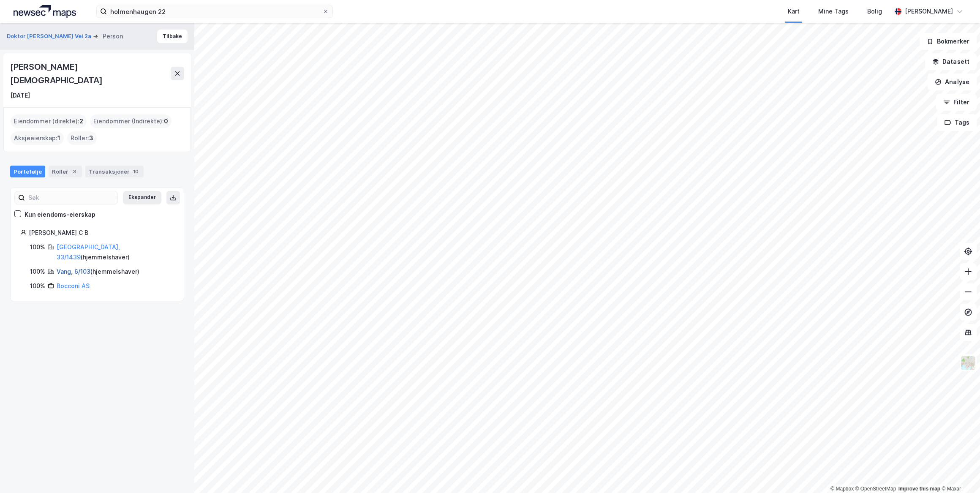 This screenshot has width=980, height=493. Describe the element at coordinates (65, 172) in the screenshot. I see `div: Roller` at that location.